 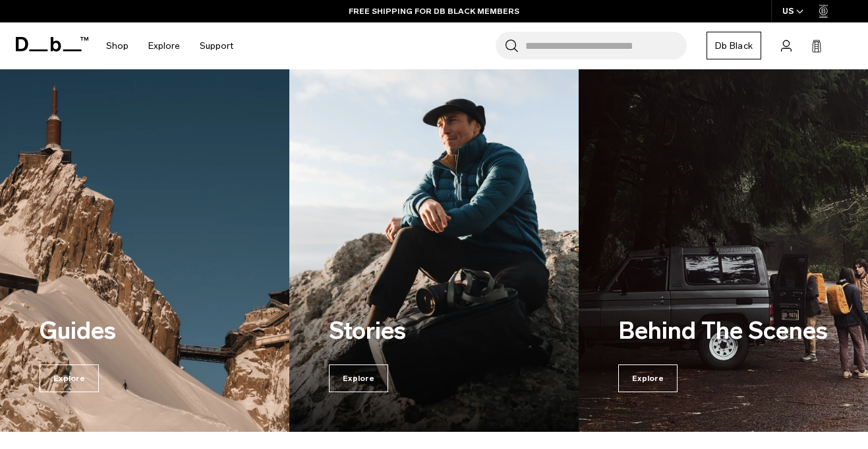 I want to click on a: FREE SHIPPING FOR DB BLACK MEMBERS, so click(x=434, y=11).